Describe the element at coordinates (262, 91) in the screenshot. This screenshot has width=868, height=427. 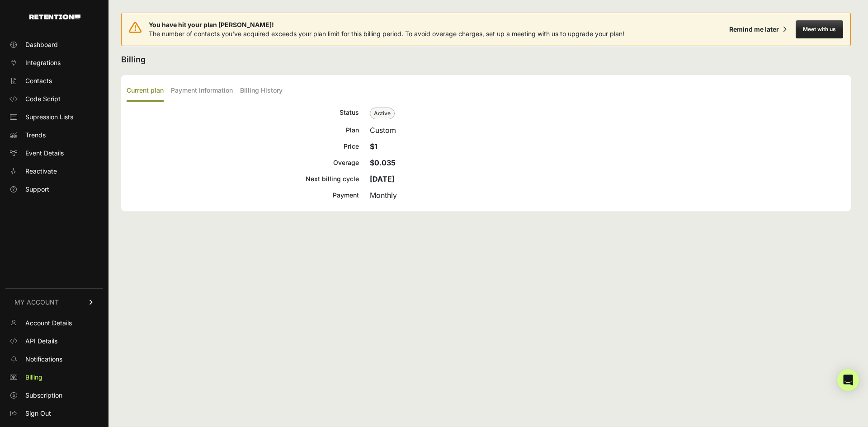
I see `label: Billing History` at that location.